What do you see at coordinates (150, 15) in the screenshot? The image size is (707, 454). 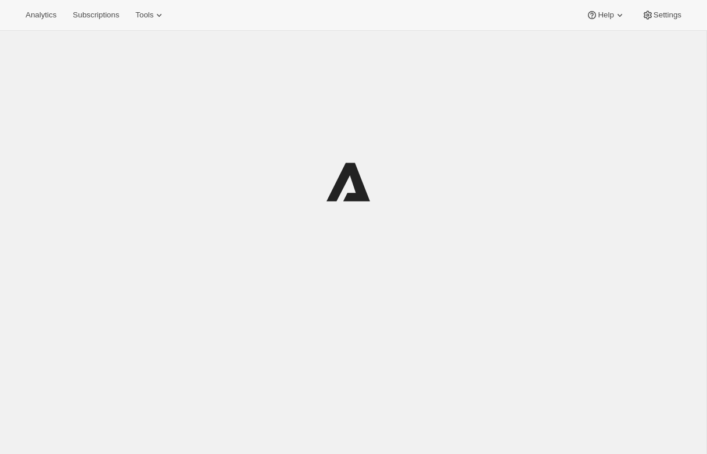 I see `button: Tools` at bounding box center [150, 15].